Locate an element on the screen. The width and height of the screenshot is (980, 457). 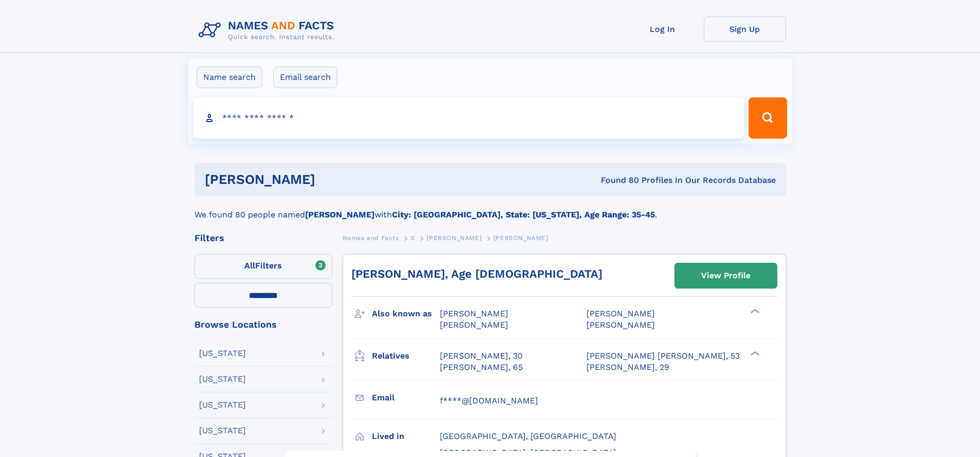
div: Filters is located at coordinates (264, 238).